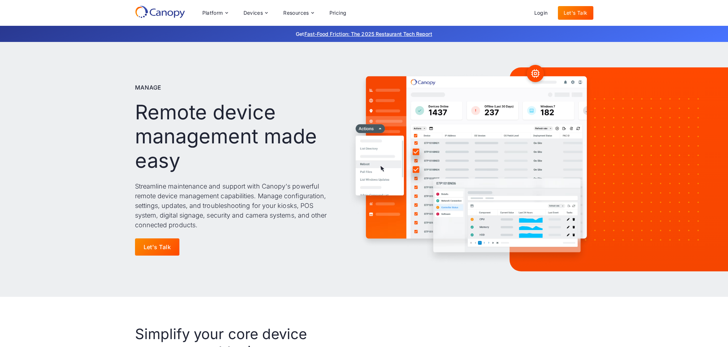 The height and width of the screenshot is (347, 728). I want to click on div: Resources, so click(296, 13).